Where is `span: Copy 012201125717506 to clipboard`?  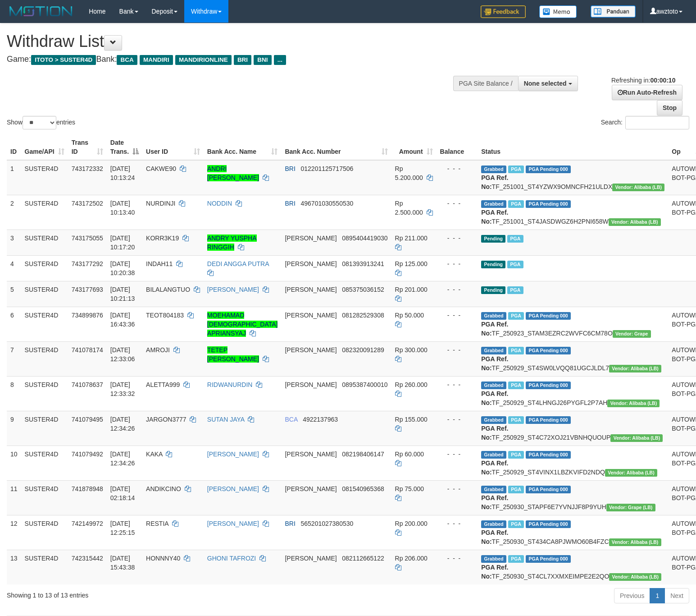
span: Copy 012201125717506 to clipboard is located at coordinates (327, 169).